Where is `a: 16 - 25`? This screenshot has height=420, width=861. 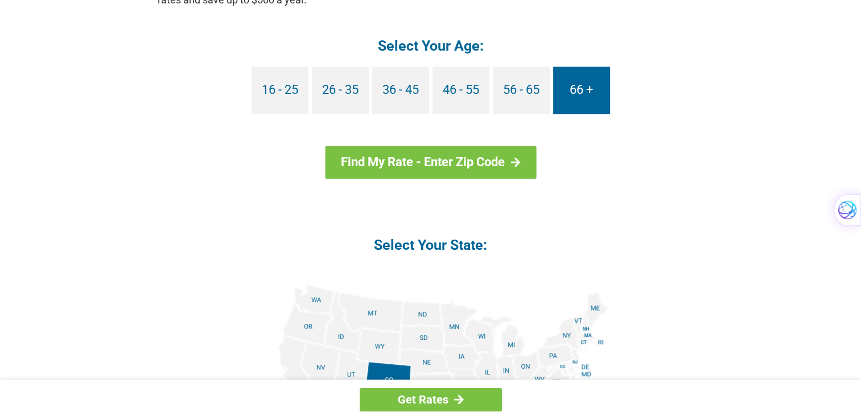 a: 16 - 25 is located at coordinates (280, 90).